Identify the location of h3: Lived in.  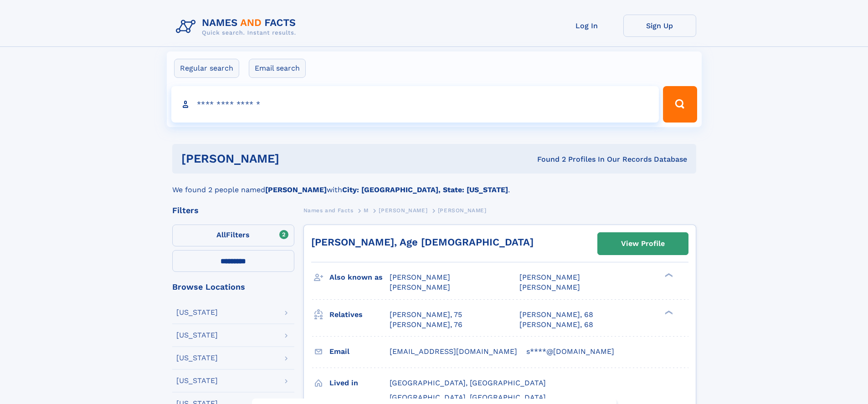
(360, 383).